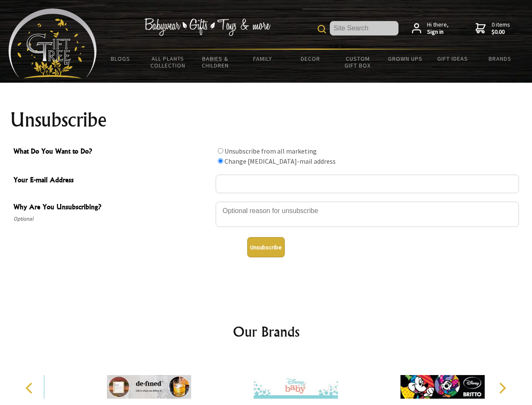 This screenshot has width=532, height=405. Describe the element at coordinates (368, 214) in the screenshot. I see `textarea: Why Are You Unsubscribing?` at that location.